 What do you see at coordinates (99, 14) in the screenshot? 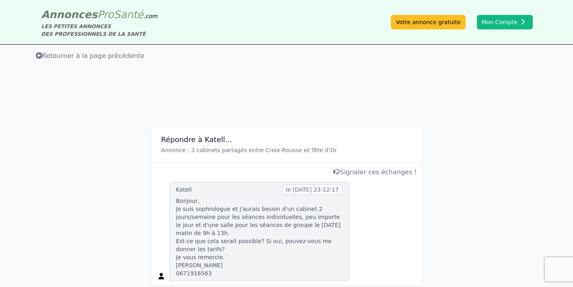
I see `a: AnnoncesProSanté.com` at bounding box center [99, 14].